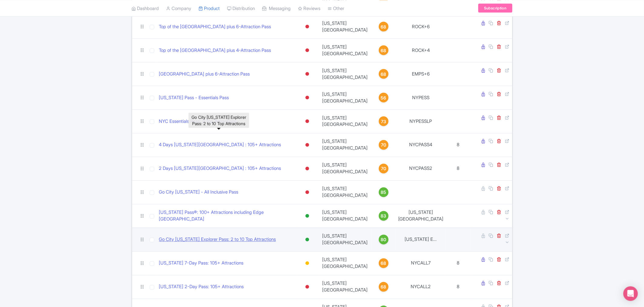 The height and width of the screenshot is (307, 644). What do you see at coordinates (421, 145) in the screenshot?
I see `td: NYCPASS4` at bounding box center [421, 145].